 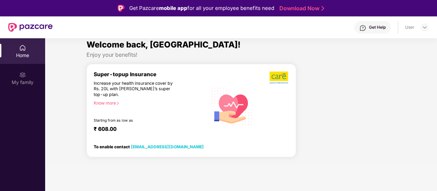 What do you see at coordinates (151, 74) in the screenshot?
I see `div: Super-topup Insurance` at bounding box center [151, 74].